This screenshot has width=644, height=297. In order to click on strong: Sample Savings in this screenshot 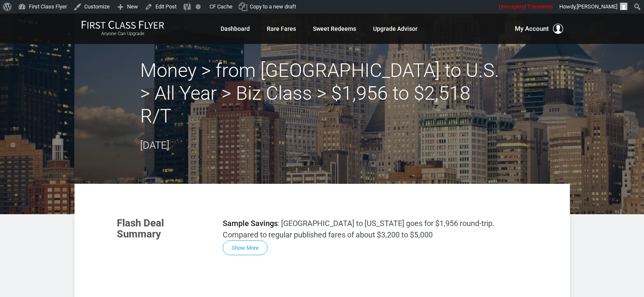, I will do `click(250, 223)`.